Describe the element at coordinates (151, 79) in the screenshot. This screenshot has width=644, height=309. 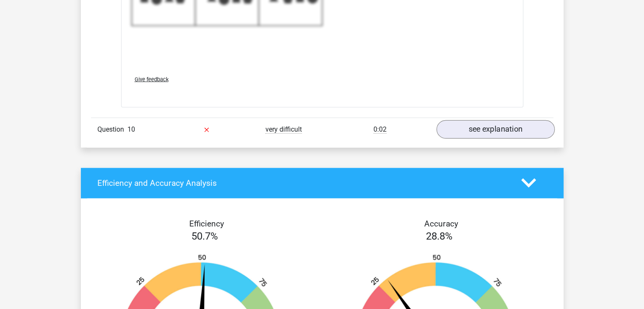
I see `span: Give feedback` at that location.